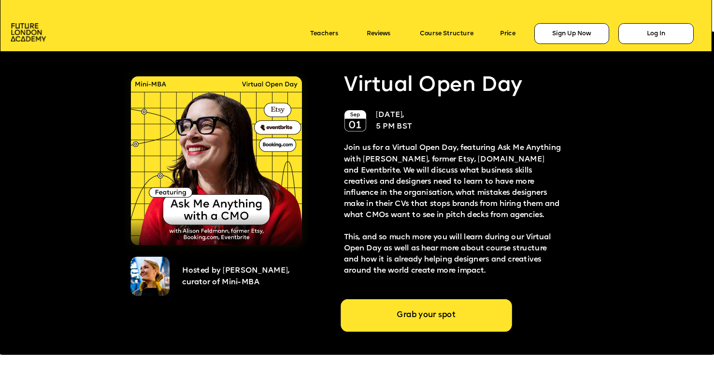 The width and height of the screenshot is (714, 379). Describe the element at coordinates (447, 34) in the screenshot. I see `a: Course Structure` at that location.